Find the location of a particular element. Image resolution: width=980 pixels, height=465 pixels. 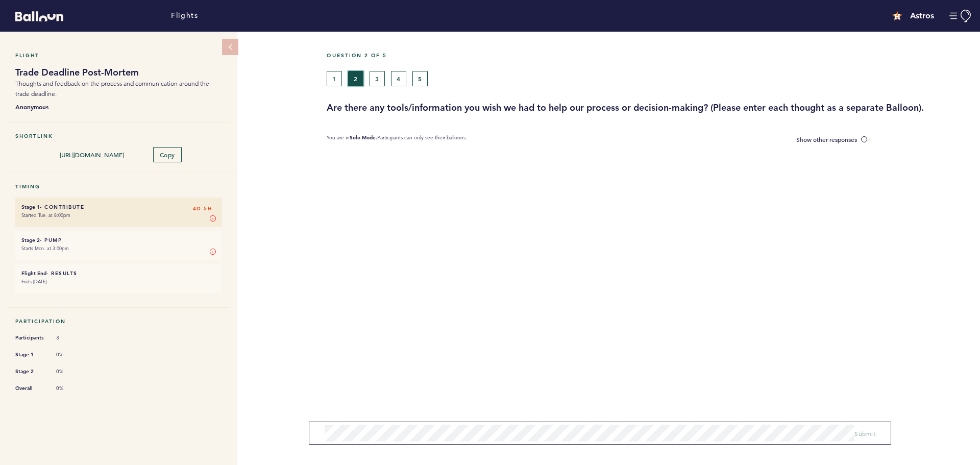

b: Solo Mode. is located at coordinates (364, 137).